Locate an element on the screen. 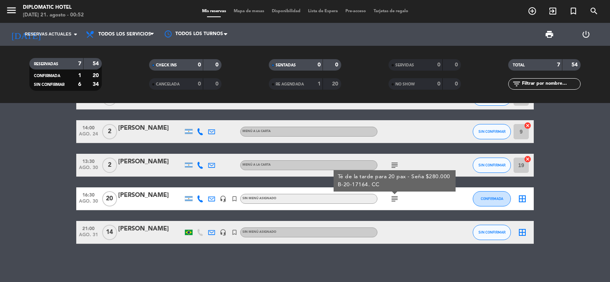 Image resolution: width=610 pixels, height=282 pixels. span: TOTAL is located at coordinates (518, 65).